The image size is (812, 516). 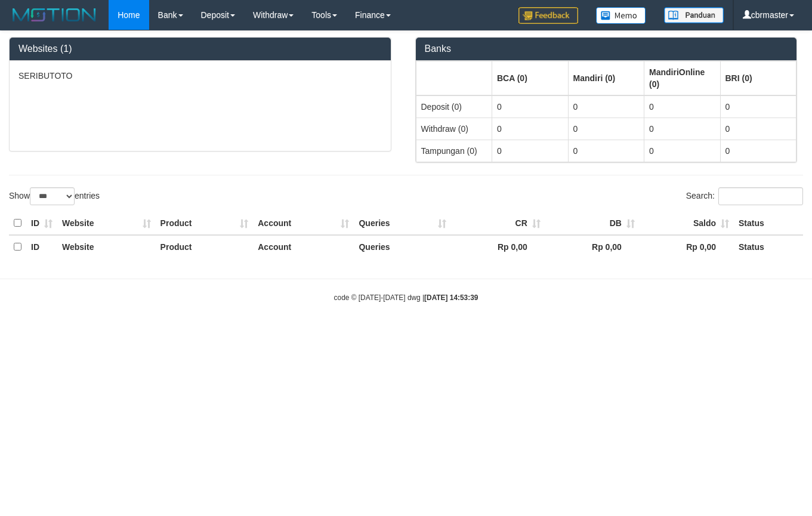 What do you see at coordinates (200, 49) in the screenshot?
I see `h3: Websites (1)` at bounding box center [200, 49].